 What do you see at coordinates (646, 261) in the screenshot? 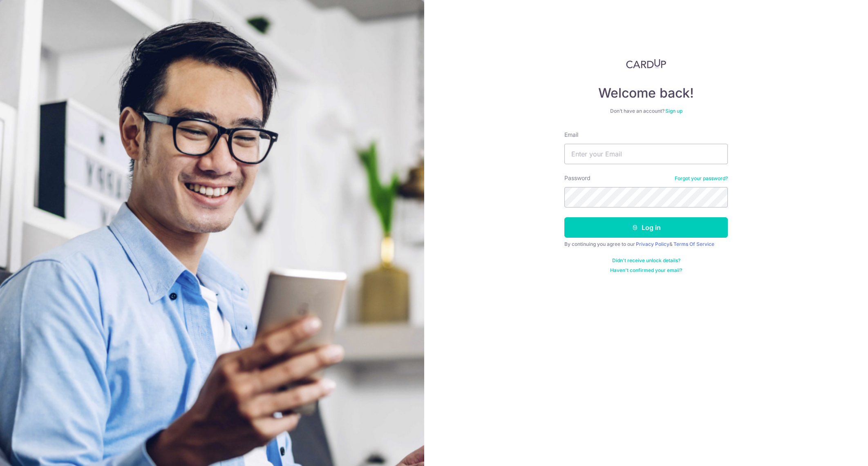
I see `a: Didn't receive unlock details?` at bounding box center [646, 261].